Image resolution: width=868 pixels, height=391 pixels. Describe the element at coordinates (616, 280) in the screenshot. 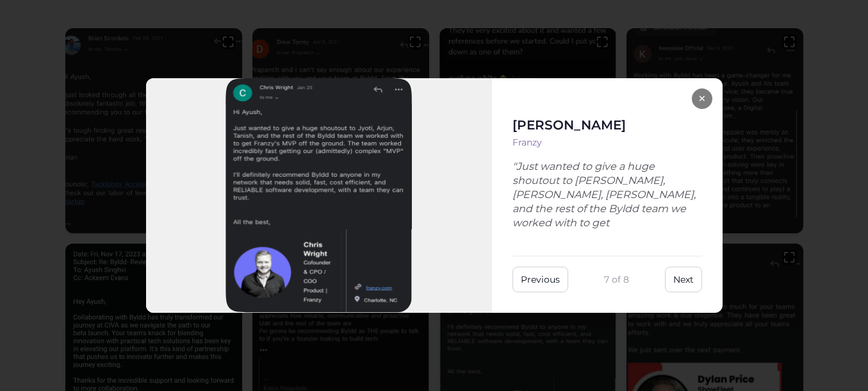

I see `span: 7 of 8` at that location.